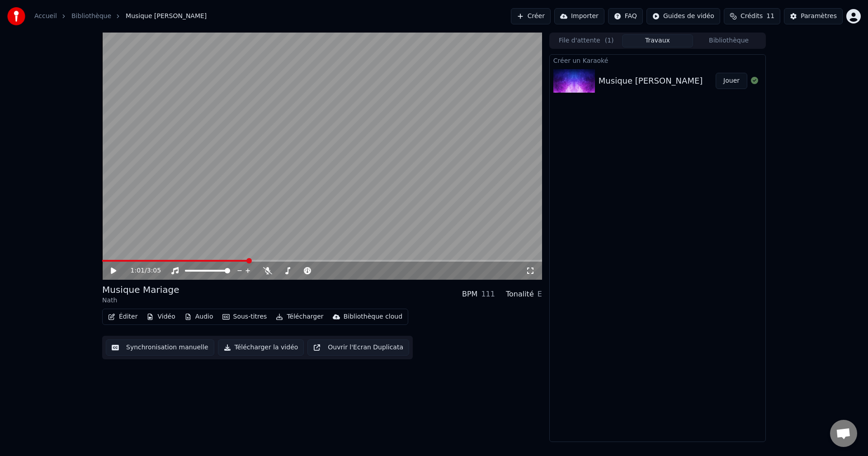 Image resolution: width=868 pixels, height=456 pixels. Describe the element at coordinates (683, 16) in the screenshot. I see `button: Guides de vidéo` at that location.